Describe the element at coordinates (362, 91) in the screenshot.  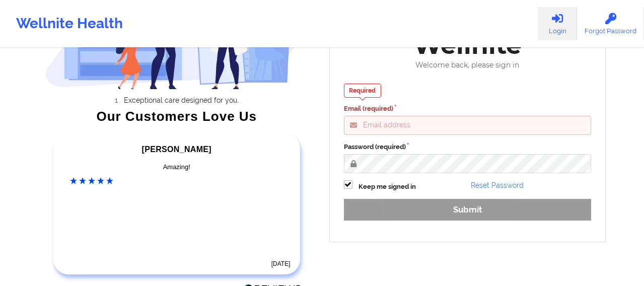
I see `div: Required` at that location.